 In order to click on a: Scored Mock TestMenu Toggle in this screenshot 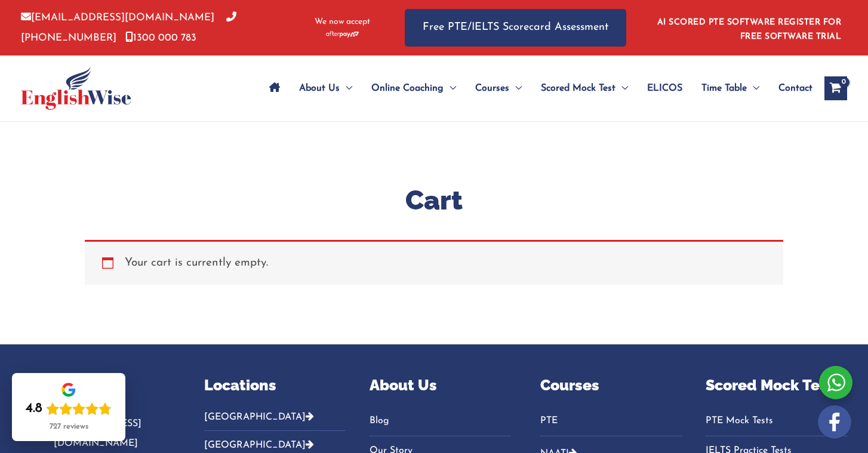, I will do `click(585, 89)`.